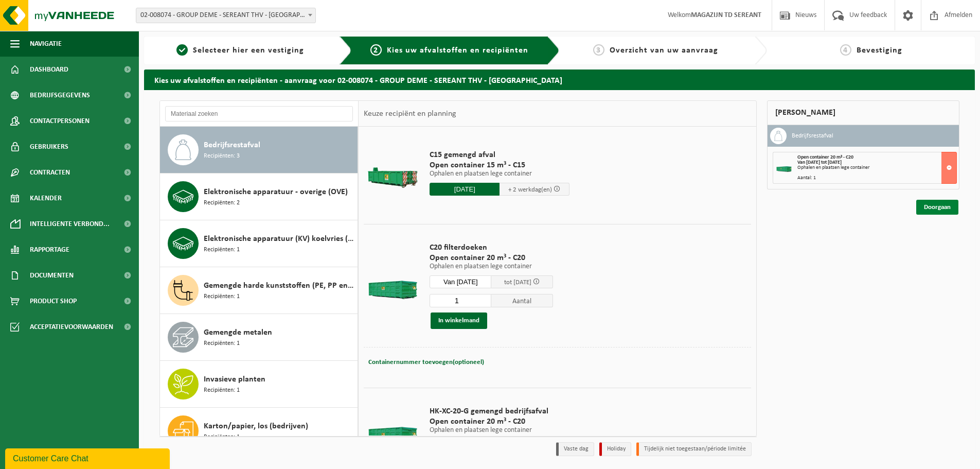  I want to click on button: Gemengde metalen Recipiënten: 1, so click(259, 337).